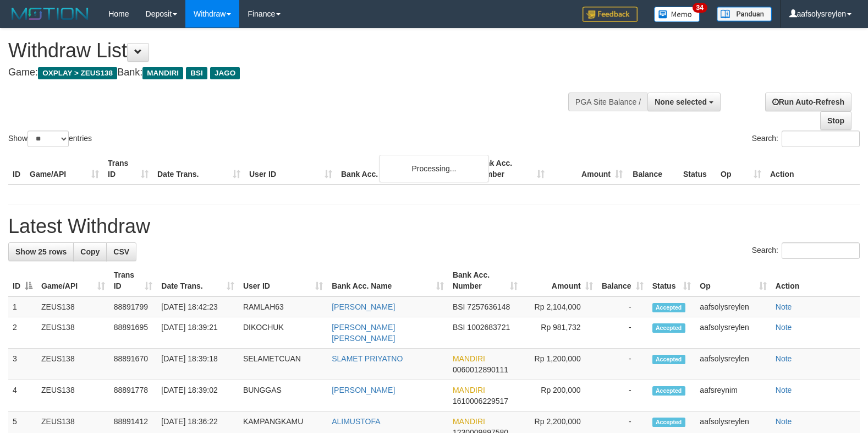  What do you see at coordinates (282, 332) in the screenshot?
I see `td: DIKOCHUK` at bounding box center [282, 332].